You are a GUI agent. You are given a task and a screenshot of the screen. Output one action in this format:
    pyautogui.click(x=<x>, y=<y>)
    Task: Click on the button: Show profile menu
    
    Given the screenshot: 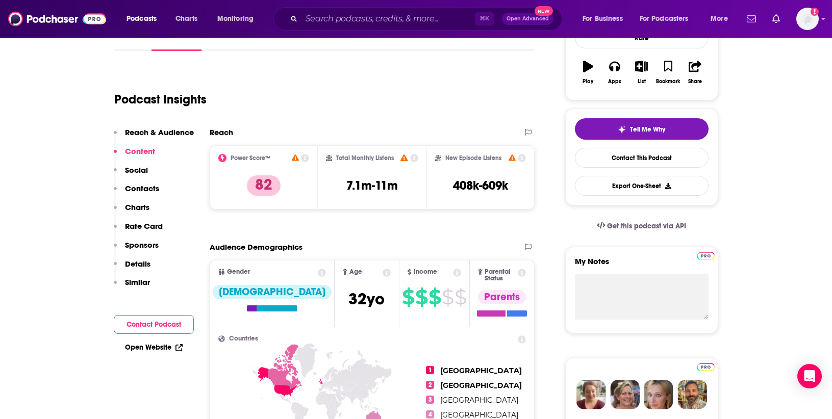 What is the action you would take?
    pyautogui.click(x=807, y=19)
    